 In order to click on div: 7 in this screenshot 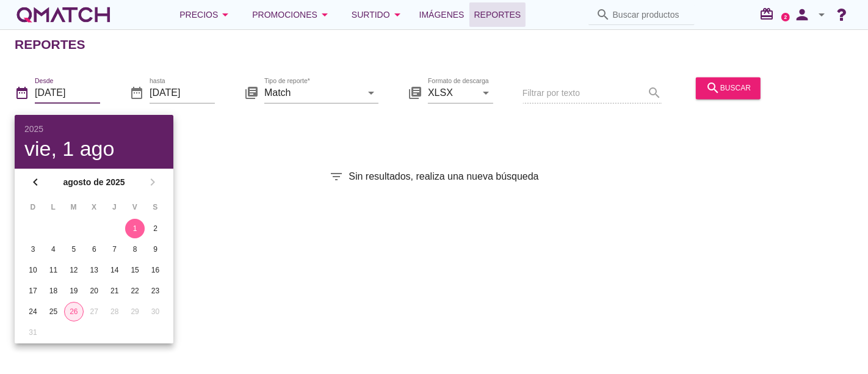, I will do `click(115, 249)`.